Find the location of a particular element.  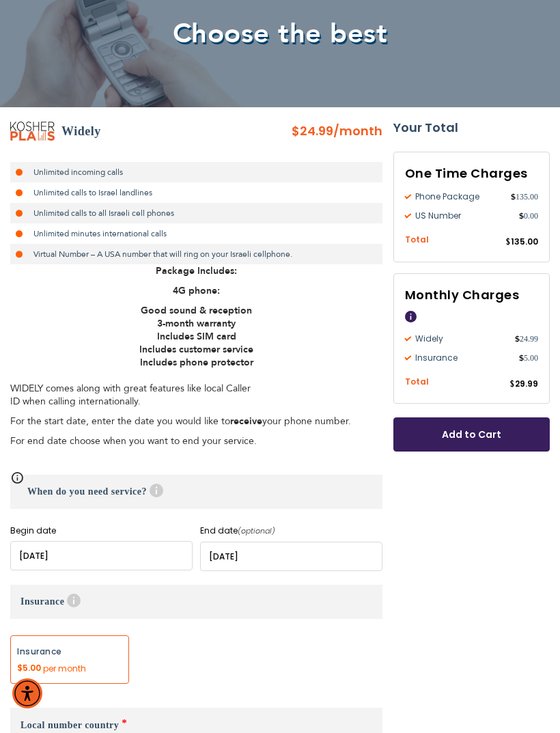

span: $24.99 is located at coordinates (312, 131).